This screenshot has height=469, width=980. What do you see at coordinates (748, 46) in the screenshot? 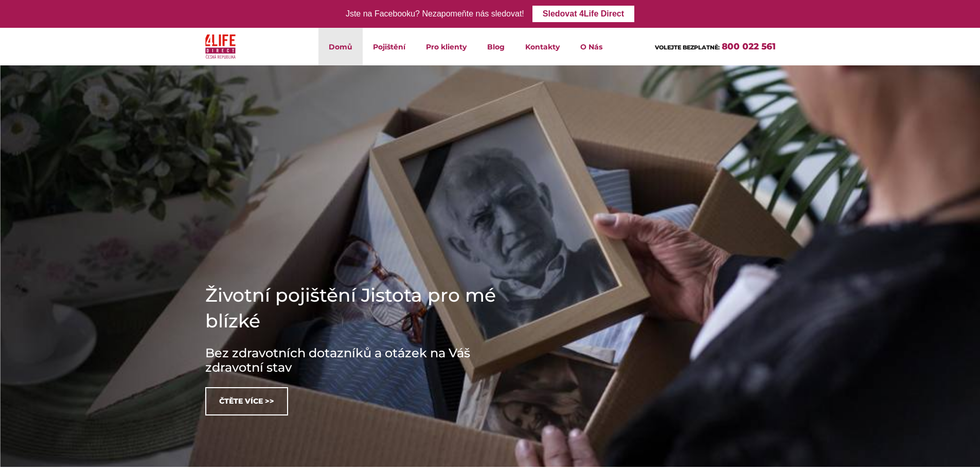
I see `a: 800 022 561` at bounding box center [748, 46].